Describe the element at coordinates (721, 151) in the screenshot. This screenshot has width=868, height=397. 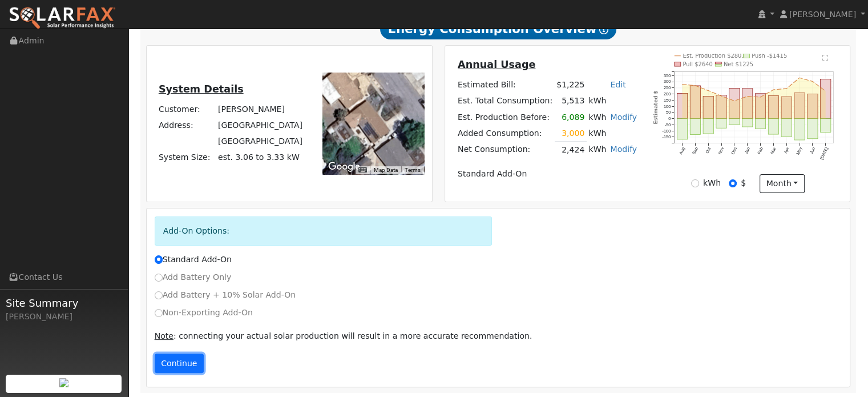
I see `text: Nov` at that location.